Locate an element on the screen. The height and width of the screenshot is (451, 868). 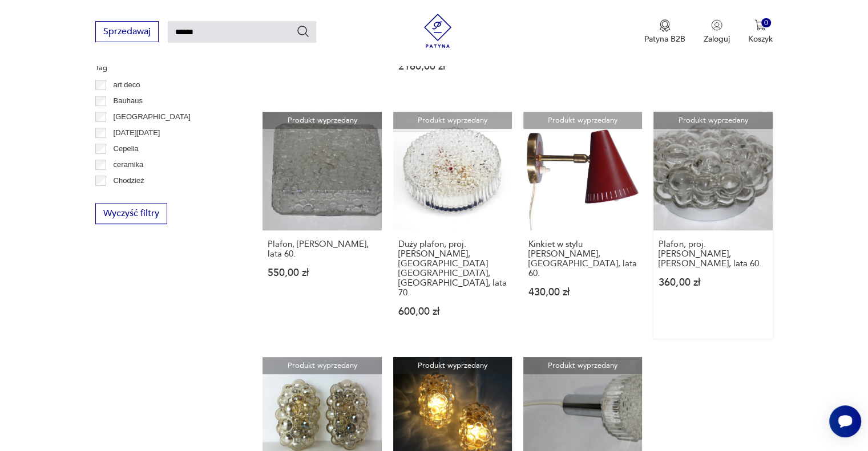
p: Ćmielów is located at coordinates (128, 197).